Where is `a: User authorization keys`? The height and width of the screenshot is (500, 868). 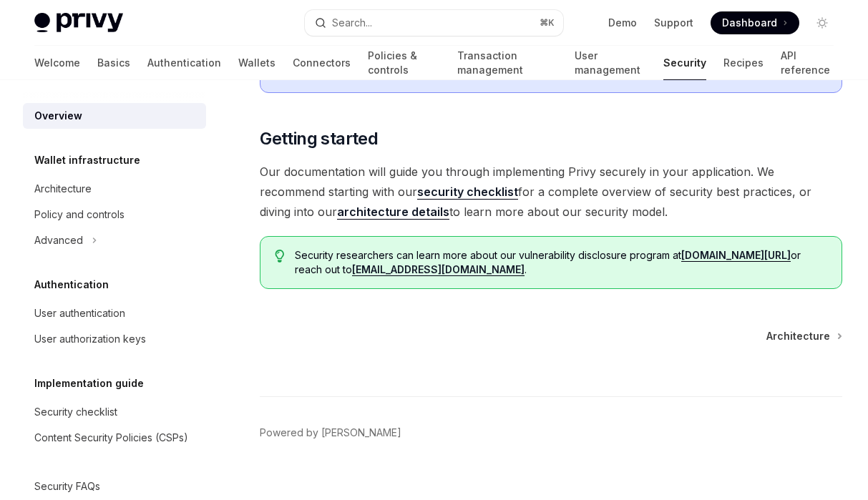 a: User authorization keys is located at coordinates (114, 339).